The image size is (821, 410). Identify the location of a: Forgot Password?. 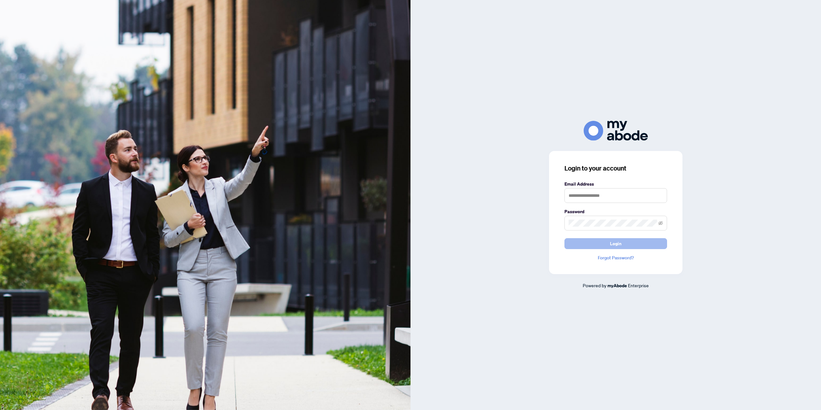
(616, 258).